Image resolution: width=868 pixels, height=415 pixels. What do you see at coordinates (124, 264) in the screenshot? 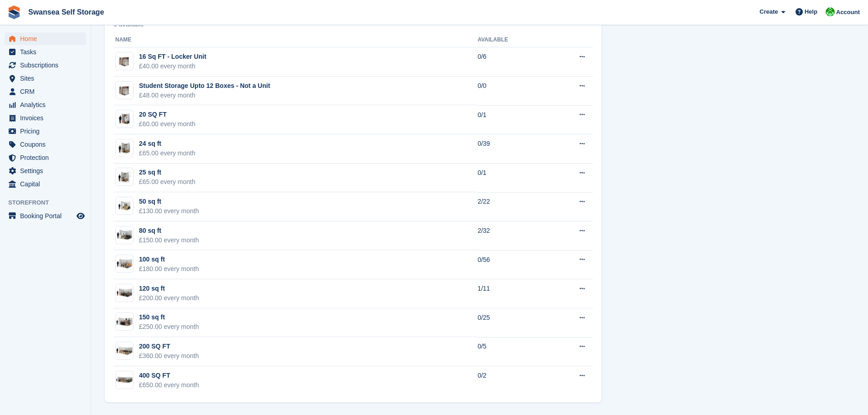
I see `img: 100-sqft-unit.jpg` at bounding box center [124, 264].